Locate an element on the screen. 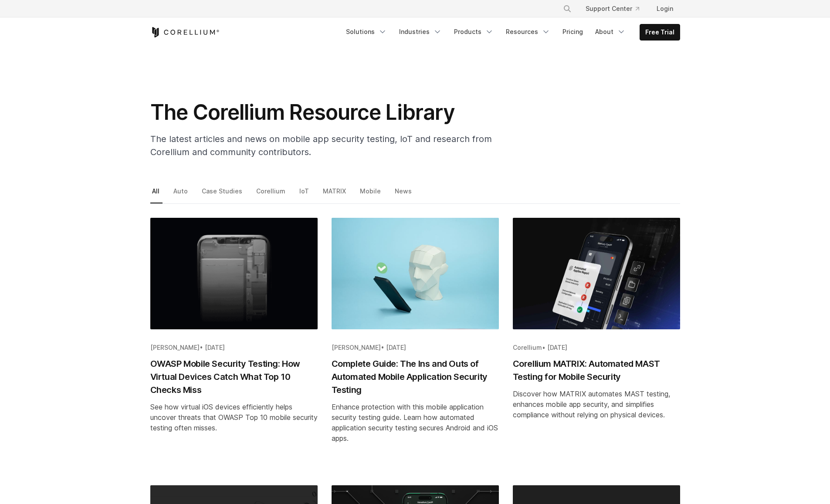  a: Mobile is located at coordinates (371, 194).